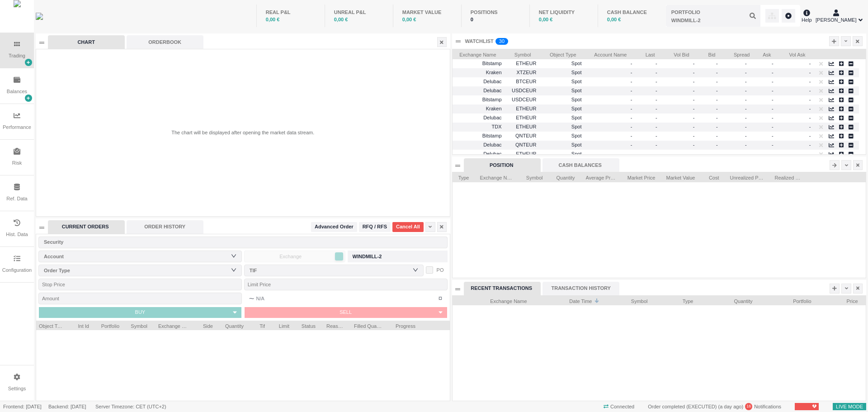  I want to click on div: MARKET VALUE, so click(427, 12).